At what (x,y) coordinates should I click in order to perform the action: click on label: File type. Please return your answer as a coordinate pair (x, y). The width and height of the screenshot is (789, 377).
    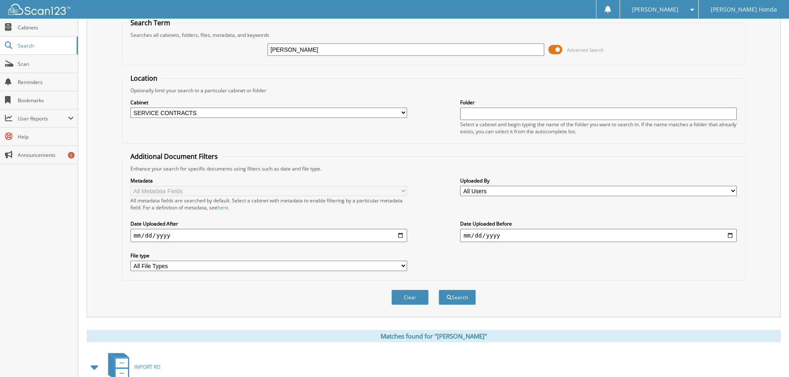
    Looking at the image, I should click on (269, 256).